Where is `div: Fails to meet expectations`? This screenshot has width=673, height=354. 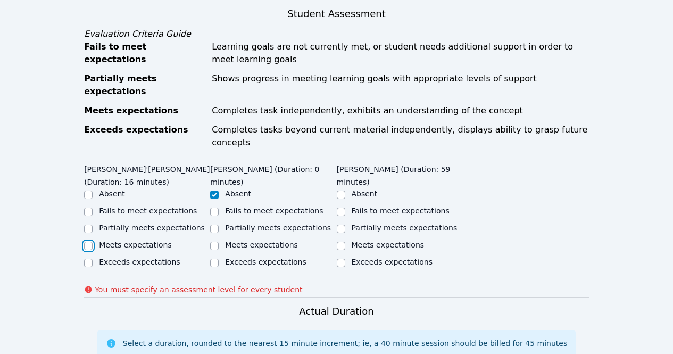 div: Fails to meet expectations is located at coordinates (145, 53).